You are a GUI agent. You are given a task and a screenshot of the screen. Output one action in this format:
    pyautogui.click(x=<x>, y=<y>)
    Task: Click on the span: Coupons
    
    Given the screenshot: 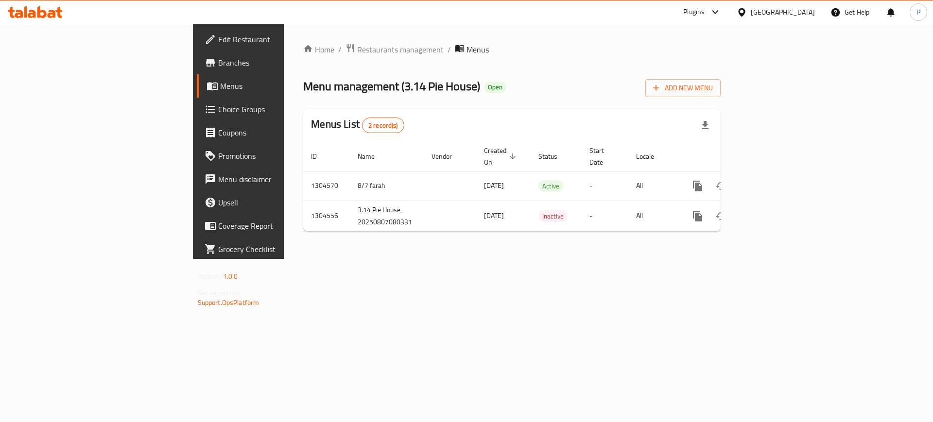 What is the action you would take?
    pyautogui.click(x=279, y=133)
    